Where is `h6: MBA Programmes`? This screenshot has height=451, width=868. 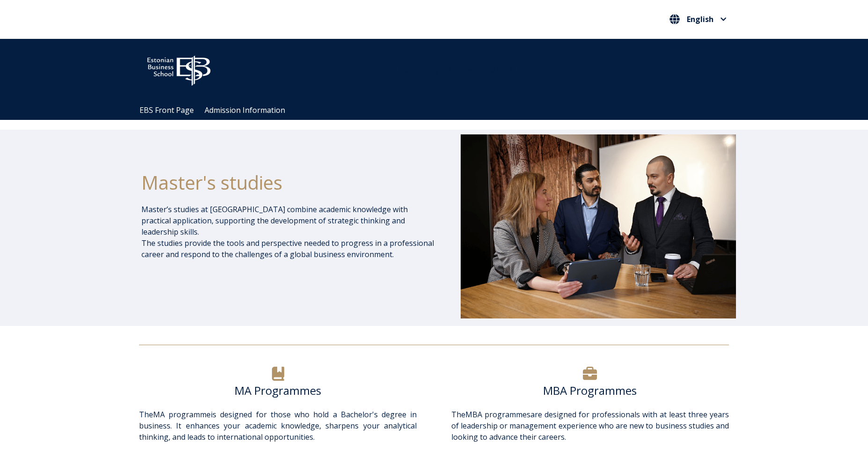 h6: MBA Programmes is located at coordinates (590, 390).